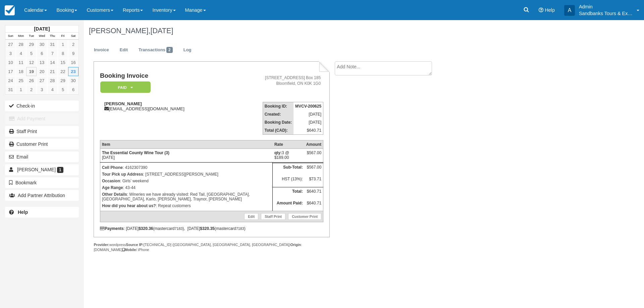 This screenshot has width=644, height=308. I want to click on th: Sat, so click(73, 36).